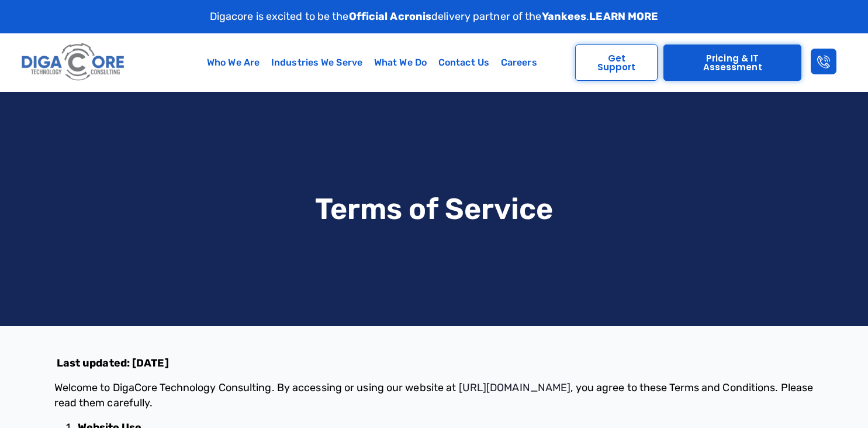 The height and width of the screenshot is (428, 868). What do you see at coordinates (624, 16) in the screenshot?
I see `a: LEARN MORE` at bounding box center [624, 16].